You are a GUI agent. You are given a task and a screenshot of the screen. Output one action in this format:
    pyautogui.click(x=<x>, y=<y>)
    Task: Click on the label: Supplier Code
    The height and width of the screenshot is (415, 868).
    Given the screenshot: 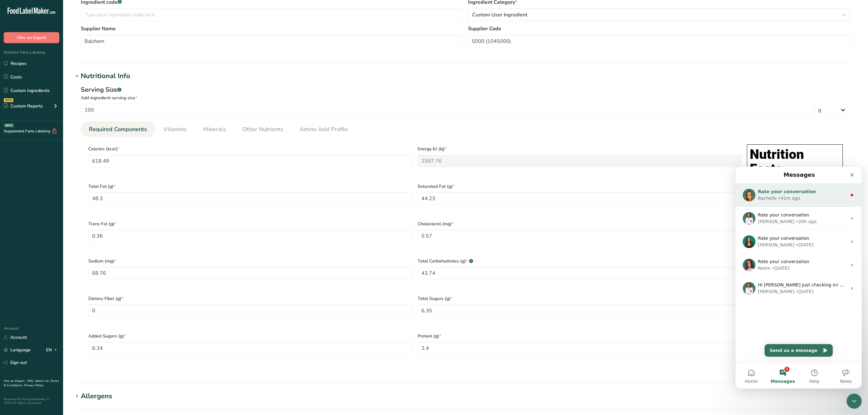 What is the action you would take?
    pyautogui.click(x=659, y=29)
    